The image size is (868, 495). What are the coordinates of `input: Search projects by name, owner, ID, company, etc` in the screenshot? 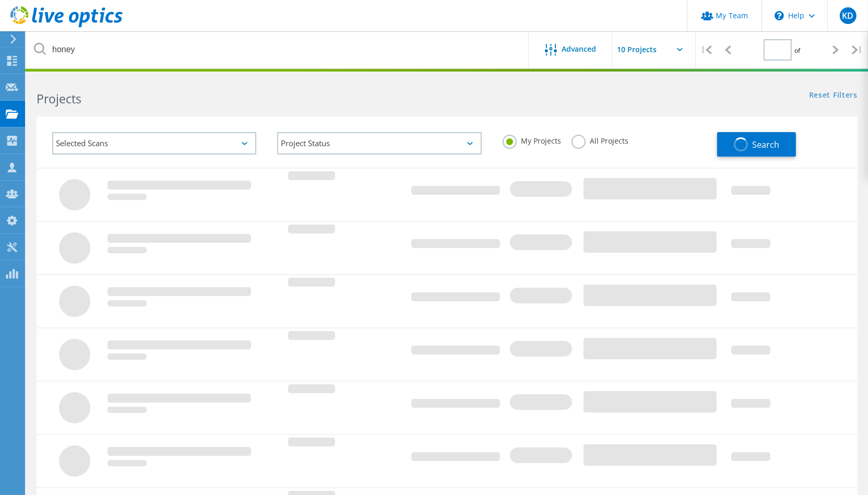 It's located at (278, 49).